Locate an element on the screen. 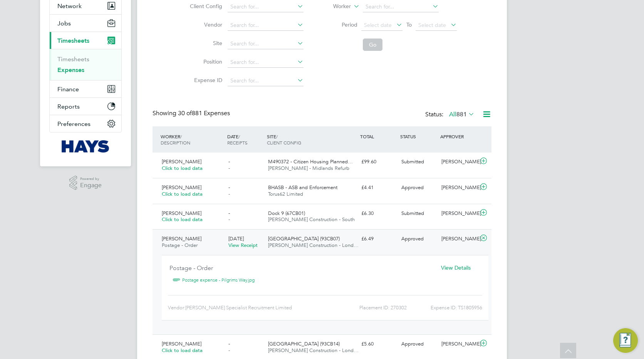  span: RECEIPTS is located at coordinates (237, 142).